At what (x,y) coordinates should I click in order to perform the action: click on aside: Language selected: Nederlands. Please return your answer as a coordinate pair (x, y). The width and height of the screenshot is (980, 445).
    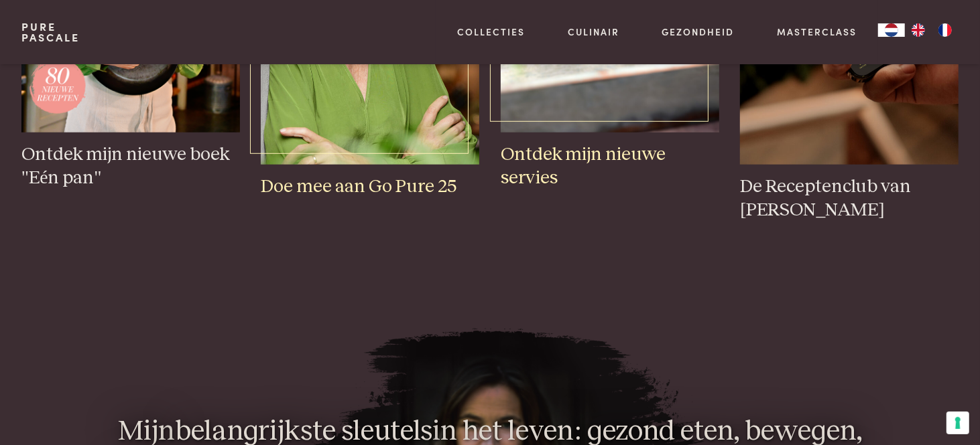
    Looking at the image, I should click on (918, 30).